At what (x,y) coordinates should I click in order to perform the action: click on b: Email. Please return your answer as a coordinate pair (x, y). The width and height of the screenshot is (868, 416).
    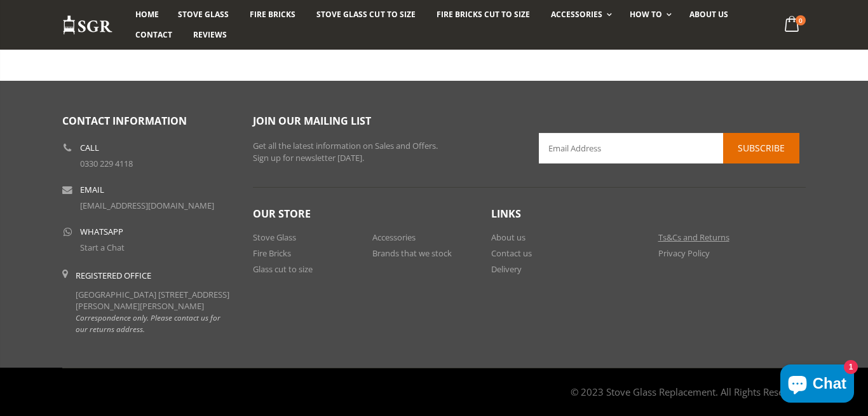
    Looking at the image, I should click on (92, 189).